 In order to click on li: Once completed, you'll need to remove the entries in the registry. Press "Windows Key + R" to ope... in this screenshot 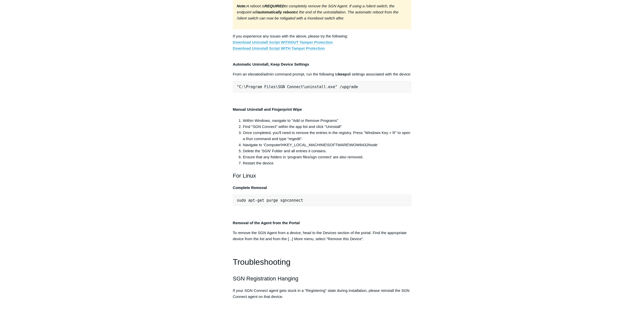, I will do `click(327, 135)`.